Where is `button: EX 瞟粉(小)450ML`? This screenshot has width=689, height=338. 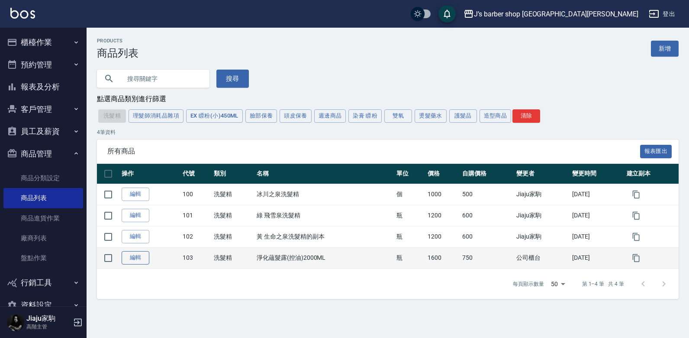 button: EX 瞟粉(小)450ML is located at coordinates (214, 116).